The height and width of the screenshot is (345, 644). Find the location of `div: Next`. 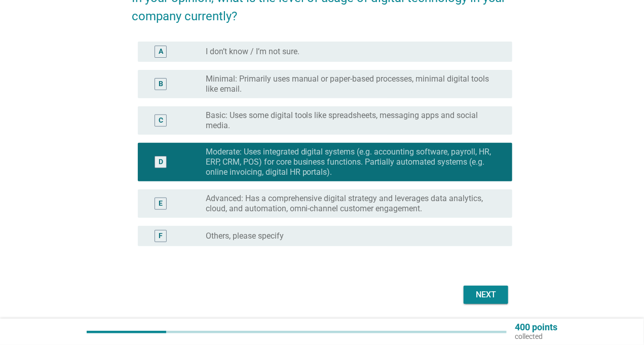

div: Next is located at coordinates (486, 295).